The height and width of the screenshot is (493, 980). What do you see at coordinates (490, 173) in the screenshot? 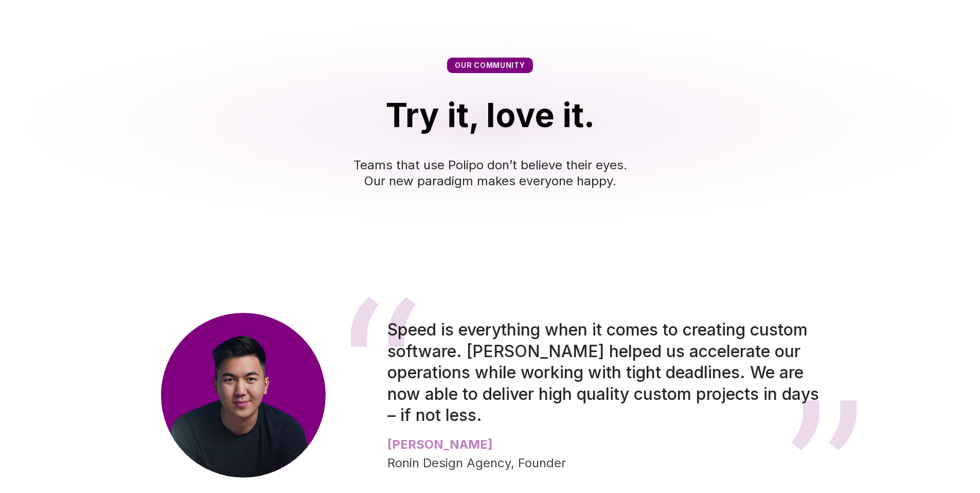
I see `span: Teams that use Polipo don’t believe their eyes. Our new paradigm makes everyone happy.` at bounding box center [490, 173].